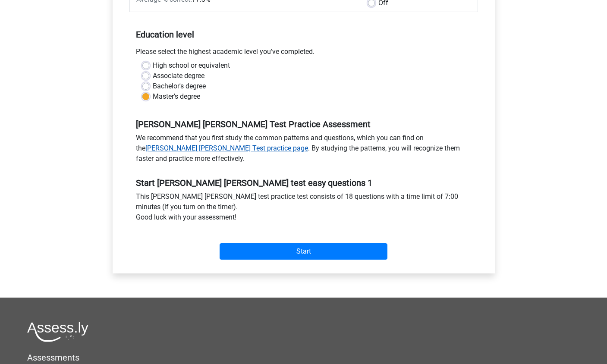 This screenshot has width=607, height=364. Describe the element at coordinates (304, 34) in the screenshot. I see `h5: Education level` at that location.